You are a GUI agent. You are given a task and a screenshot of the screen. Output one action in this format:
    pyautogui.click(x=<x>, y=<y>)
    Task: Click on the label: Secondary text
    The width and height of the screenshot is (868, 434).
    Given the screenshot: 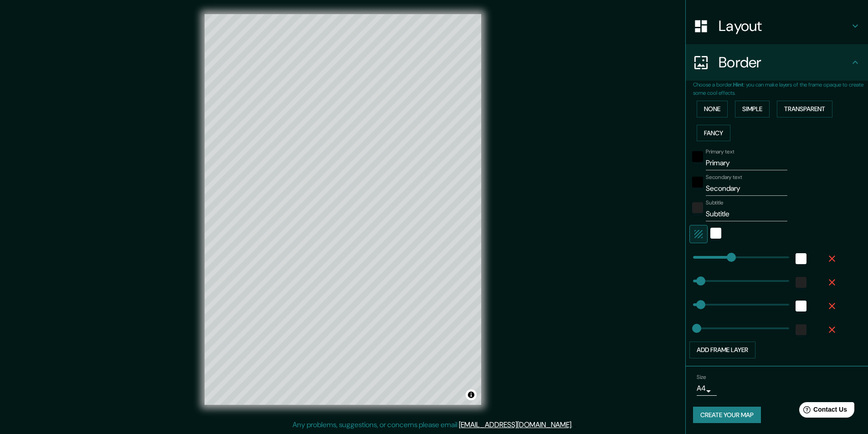 What is the action you would take?
    pyautogui.click(x=724, y=177)
    